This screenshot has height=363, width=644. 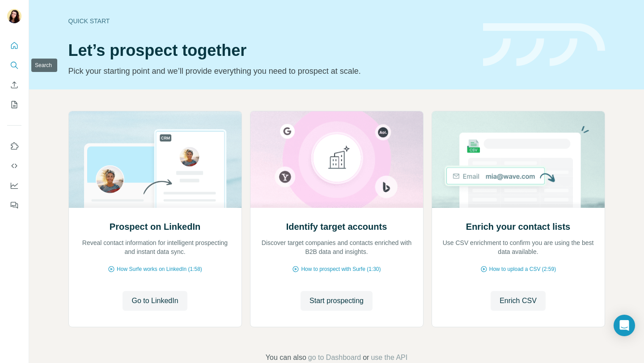 I want to click on button: Use Surfe on LinkedIn, so click(x=14, y=146).